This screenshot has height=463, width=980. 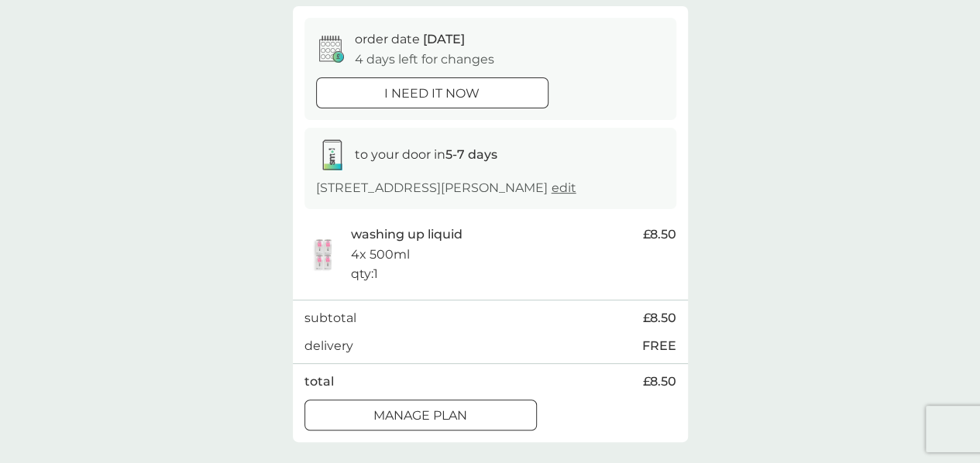 What do you see at coordinates (660, 346) in the screenshot?
I see `p: FREE` at bounding box center [660, 346].